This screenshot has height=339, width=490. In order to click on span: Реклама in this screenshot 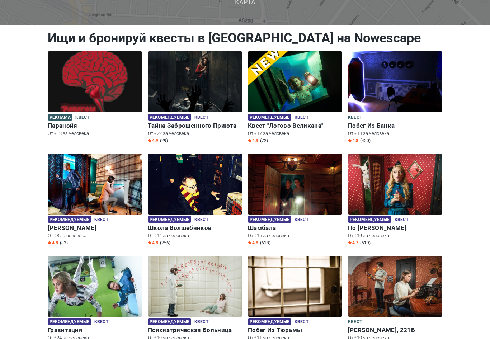, I will do `click(60, 117)`.